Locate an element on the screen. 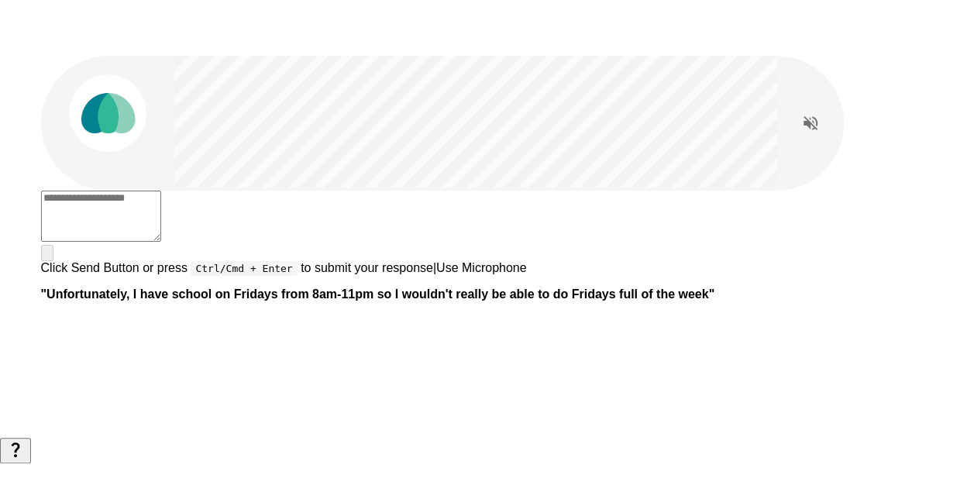 Image resolution: width=974 pixels, height=499 pixels. b: " Unfortunately, I have school on Fridays from 8am-11pm so I wouldn't really be able to do Friday... is located at coordinates (378, 294).